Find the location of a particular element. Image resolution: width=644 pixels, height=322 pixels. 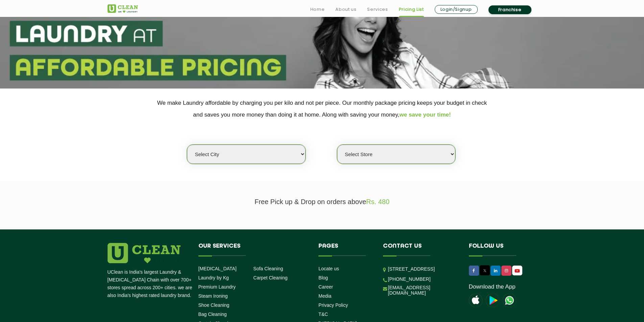

p: Free Pick up & Drop on orders above is located at coordinates (322, 202).